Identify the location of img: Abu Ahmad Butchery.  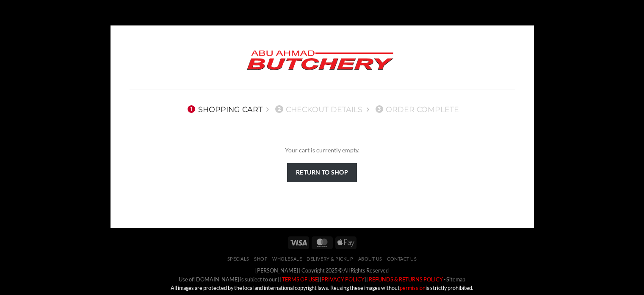
(320, 60).